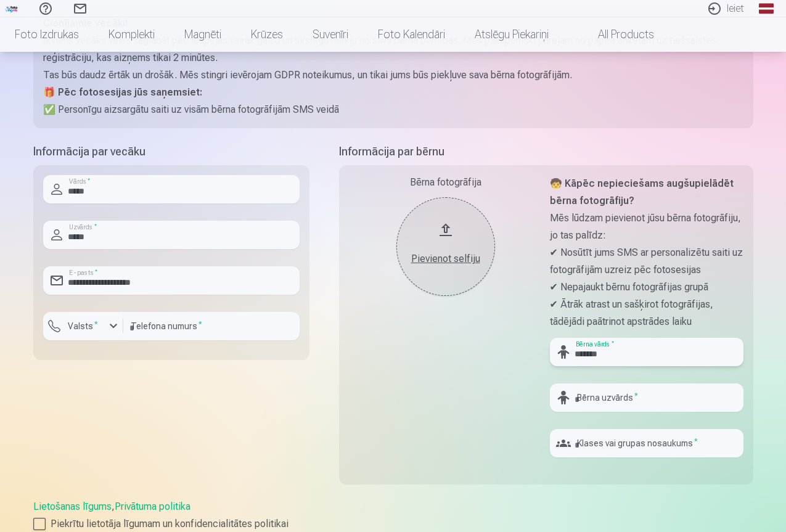 The width and height of the screenshot is (786, 532). What do you see at coordinates (12, 8) in the screenshot?
I see `img: /fa1` at bounding box center [12, 8].